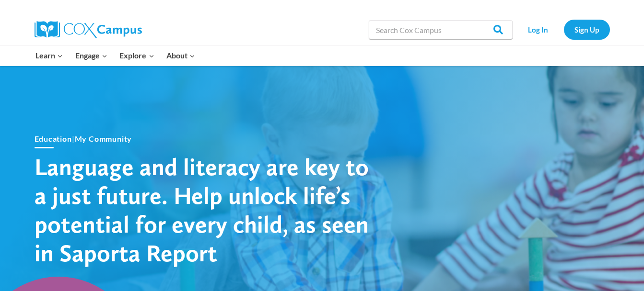  What do you see at coordinates (137, 55) in the screenshot?
I see `span: Explore` at bounding box center [137, 55].